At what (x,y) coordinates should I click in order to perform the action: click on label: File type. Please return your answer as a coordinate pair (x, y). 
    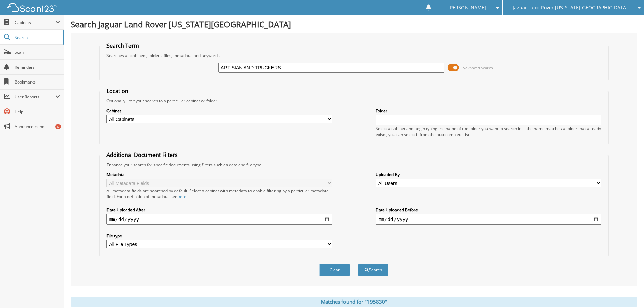
    Looking at the image, I should click on (219, 235).